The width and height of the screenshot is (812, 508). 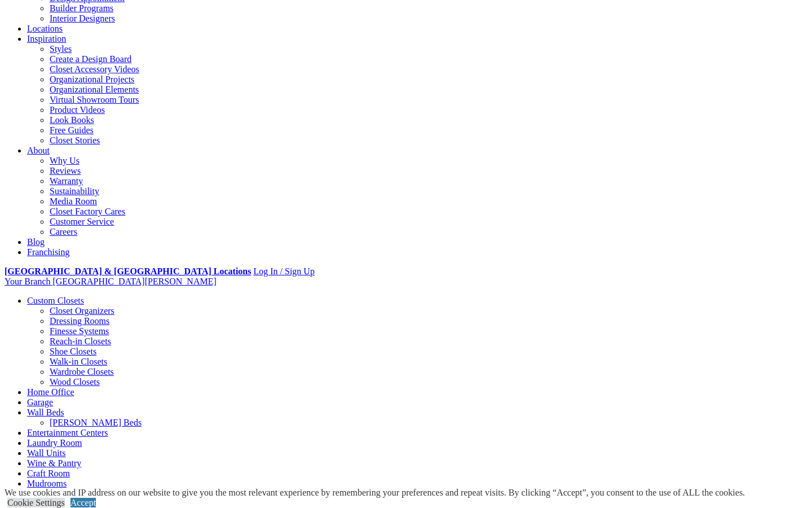 What do you see at coordinates (72, 130) in the screenshot?
I see `a: Free Guides` at bounding box center [72, 130].